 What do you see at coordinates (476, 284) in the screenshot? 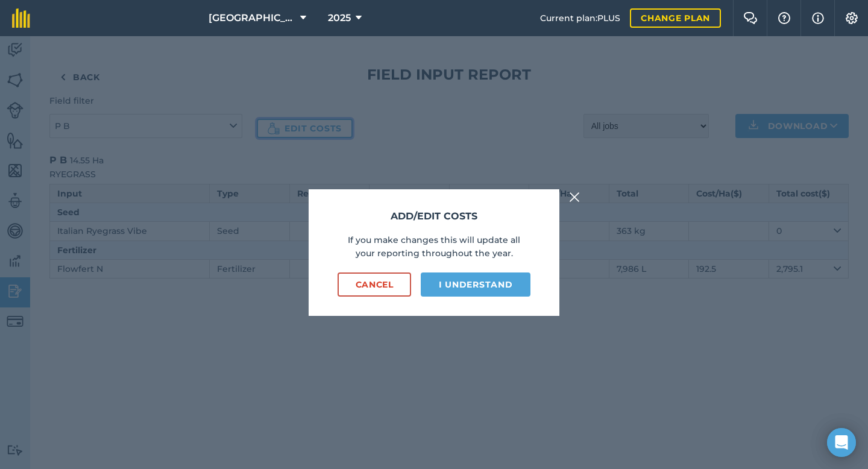
I see `button: I understand` at bounding box center [476, 284].